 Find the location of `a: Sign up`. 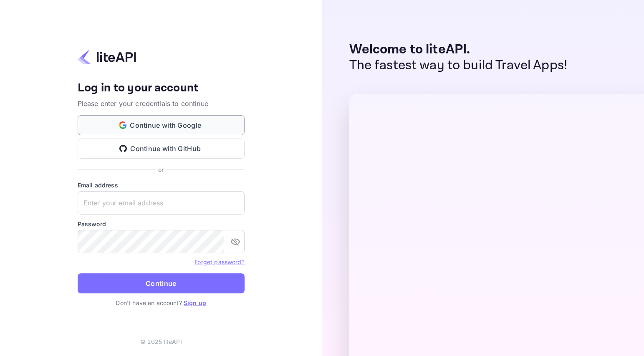

a: Sign up is located at coordinates (195, 302).